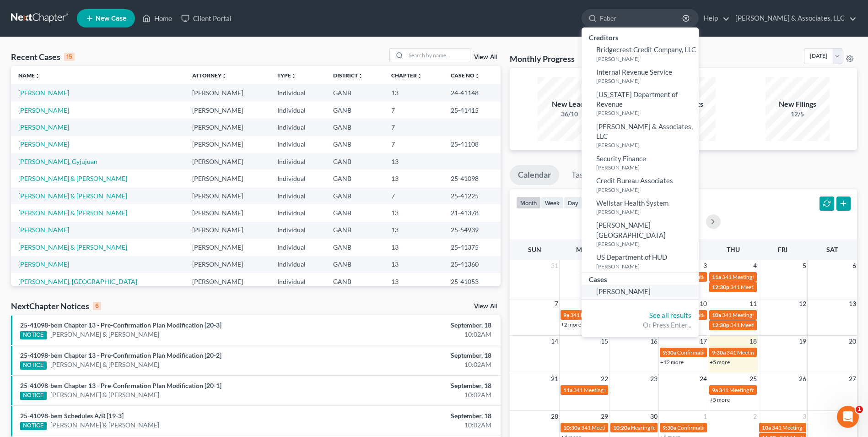 The width and height of the screenshot is (868, 437). What do you see at coordinates (755, 416) in the screenshot?
I see `span: 2` at bounding box center [755, 416].